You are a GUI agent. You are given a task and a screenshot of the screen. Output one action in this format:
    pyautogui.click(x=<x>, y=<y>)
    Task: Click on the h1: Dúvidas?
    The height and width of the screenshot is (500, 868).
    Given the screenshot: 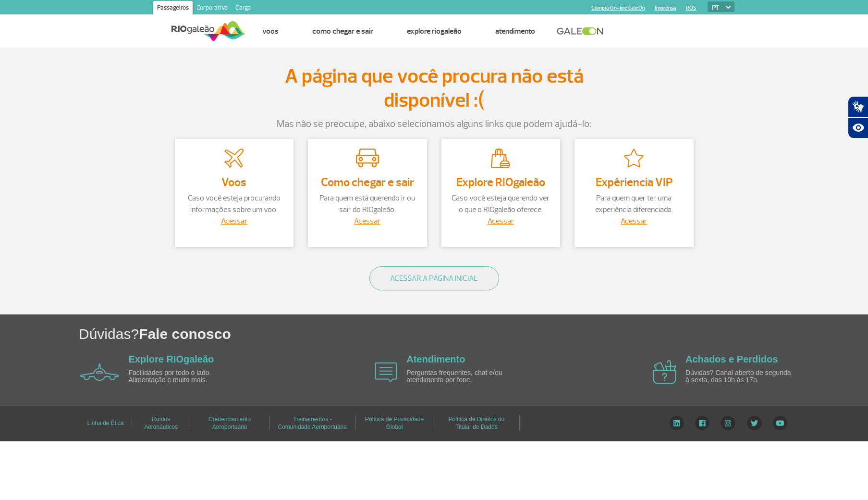 What is the action you would take?
    pyautogui.click(x=473, y=334)
    